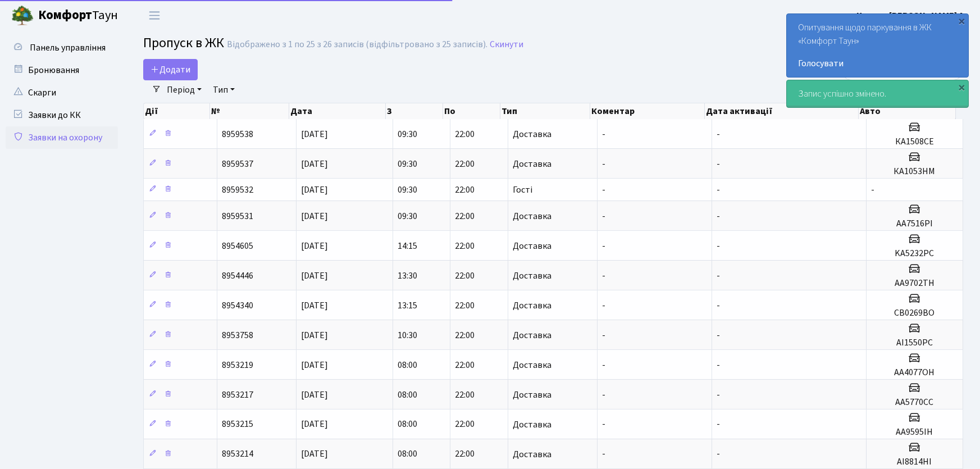 This screenshot has height=469, width=980. What do you see at coordinates (184, 90) in the screenshot?
I see `a: Період` at bounding box center [184, 90].